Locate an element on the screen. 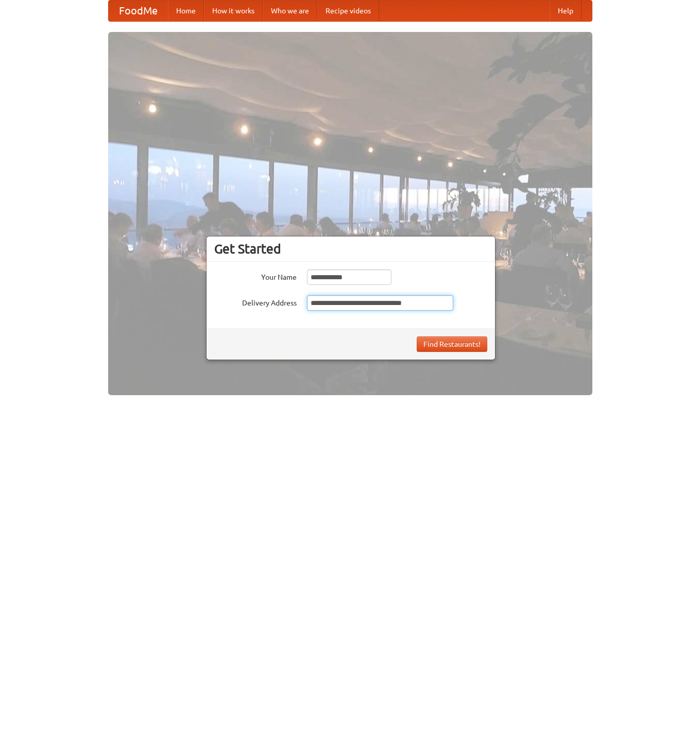  button: Find Restaurants! is located at coordinates (452, 344).